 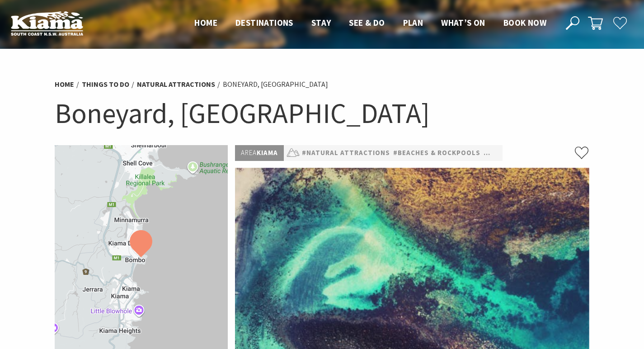 What do you see at coordinates (206, 23) in the screenshot?
I see `span: Home` at bounding box center [206, 23].